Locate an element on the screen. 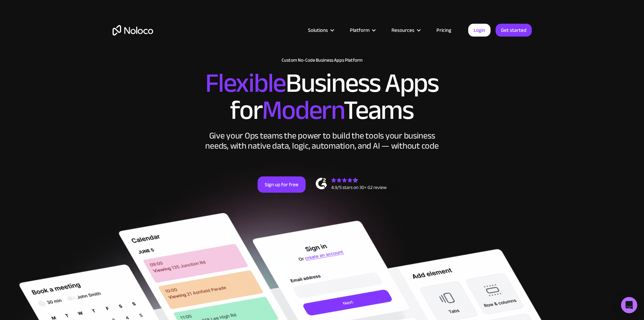 This screenshot has height=320, width=644. h2: Business Apps for Teams is located at coordinates (322, 97).